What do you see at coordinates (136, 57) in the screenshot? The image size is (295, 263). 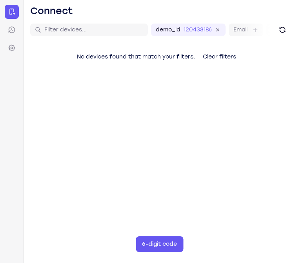 I see `span: No devices found that match your filters.` at bounding box center [136, 57].